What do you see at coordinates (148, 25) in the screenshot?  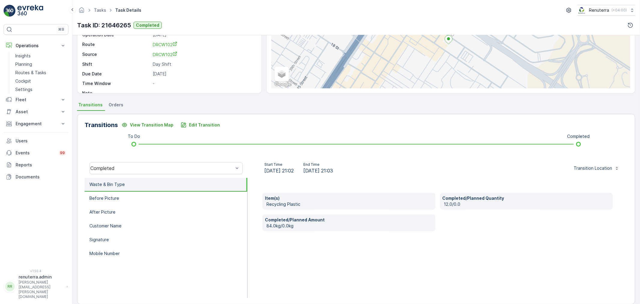 I see `button: Completed` at bounding box center [148, 25].